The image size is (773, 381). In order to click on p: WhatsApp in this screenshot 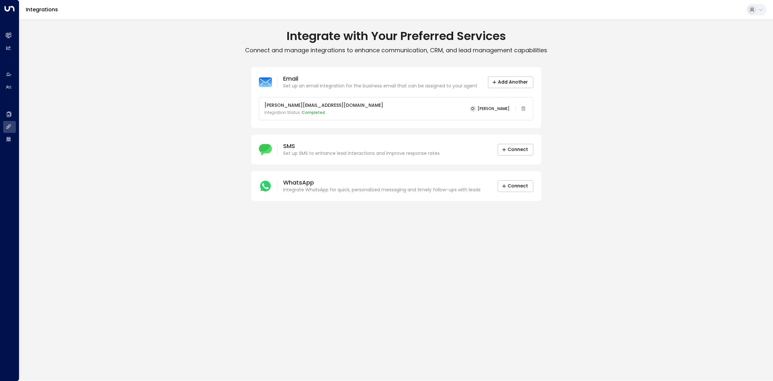, I will do `click(382, 182)`.